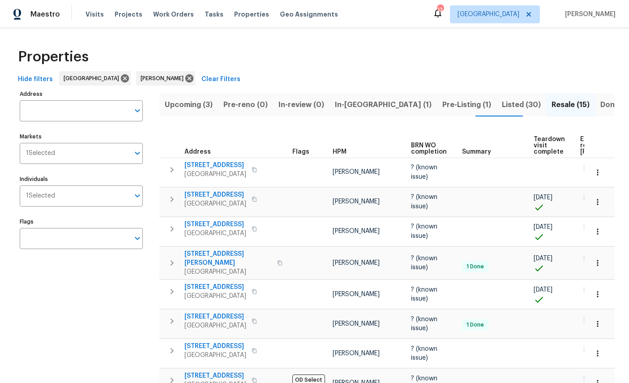  What do you see at coordinates (94, 14) in the screenshot?
I see `span: Visits` at bounding box center [94, 14].